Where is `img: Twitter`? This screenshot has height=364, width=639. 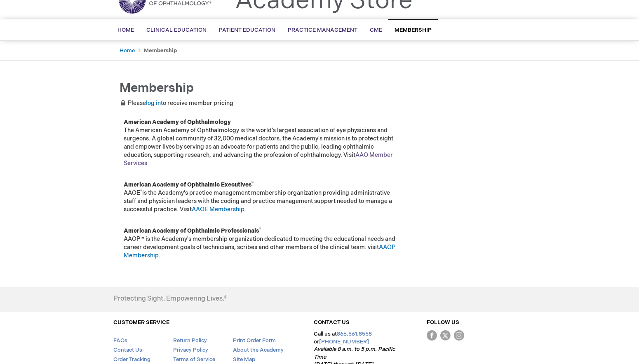
img: Twitter is located at coordinates (445, 335).